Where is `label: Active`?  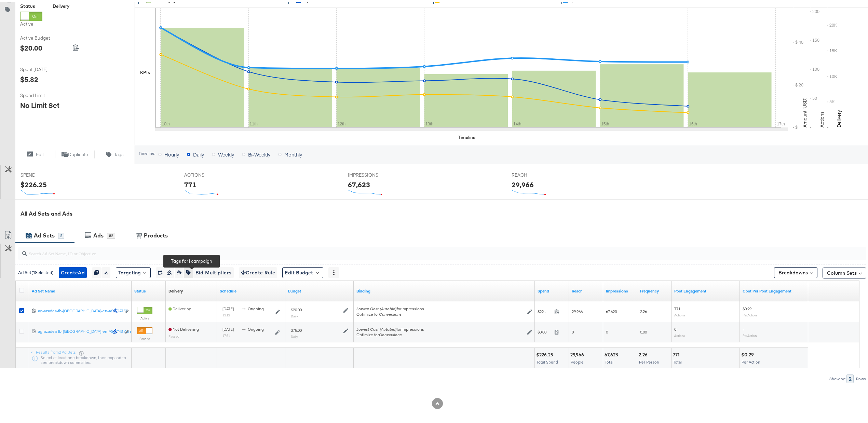
label: Active is located at coordinates (31, 22).